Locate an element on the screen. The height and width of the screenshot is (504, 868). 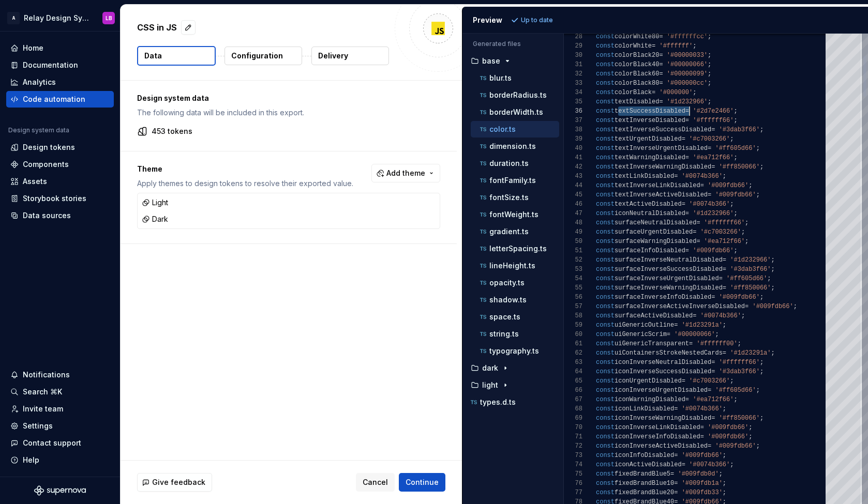
button: color.ts is located at coordinates (515, 129).